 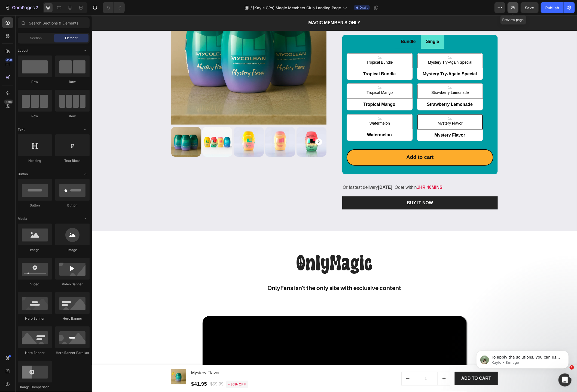 What do you see at coordinates (16, 21) in the screenshot?
I see `img: Profile image for Kayle` at bounding box center [16, 21].